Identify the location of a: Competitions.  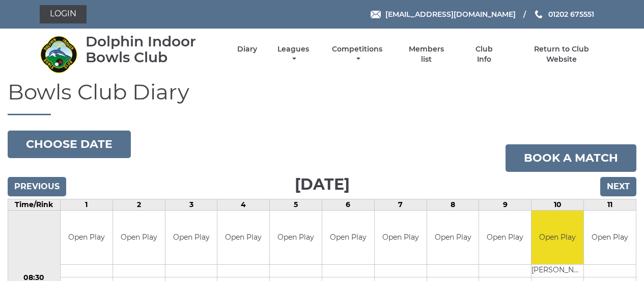
(358, 54).